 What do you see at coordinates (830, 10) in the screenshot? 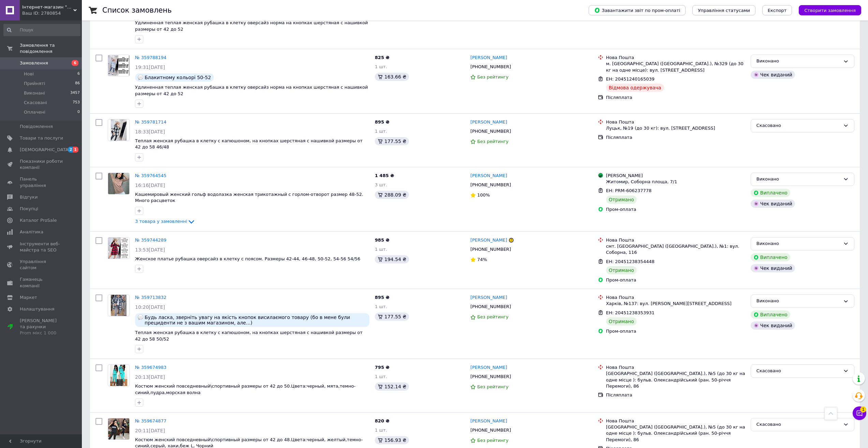
I see `button: Створити замовлення` at bounding box center [830, 10].